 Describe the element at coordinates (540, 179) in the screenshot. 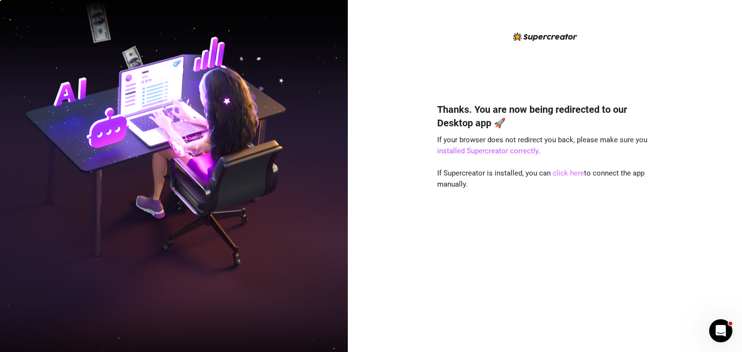

I see `span: If Supercreator is installed, you can to connect the app manually.` at that location.